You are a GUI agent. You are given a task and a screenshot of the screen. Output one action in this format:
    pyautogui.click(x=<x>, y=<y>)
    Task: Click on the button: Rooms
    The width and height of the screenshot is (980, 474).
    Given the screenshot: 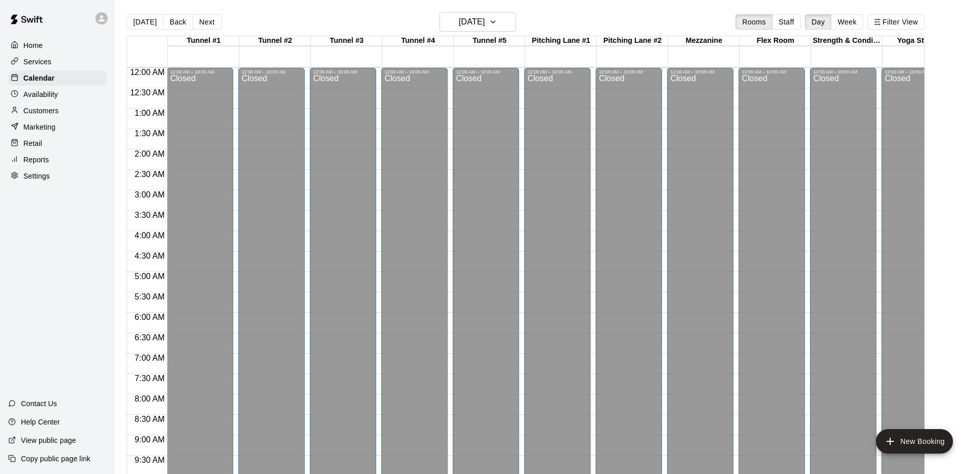 What is the action you would take?
    pyautogui.click(x=754, y=22)
    